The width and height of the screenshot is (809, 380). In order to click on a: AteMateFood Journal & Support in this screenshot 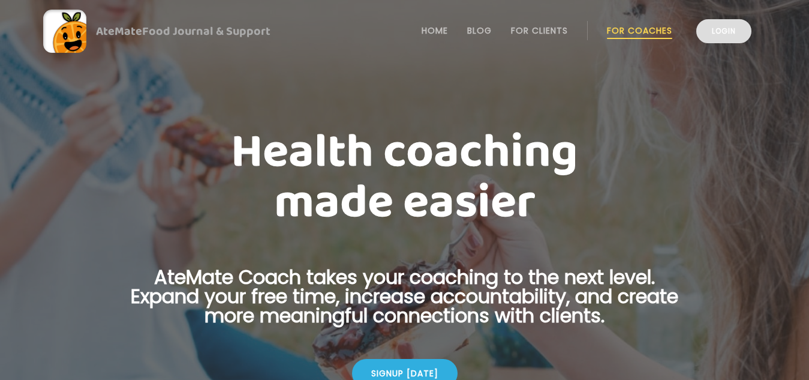, I will do `click(404, 31)`.